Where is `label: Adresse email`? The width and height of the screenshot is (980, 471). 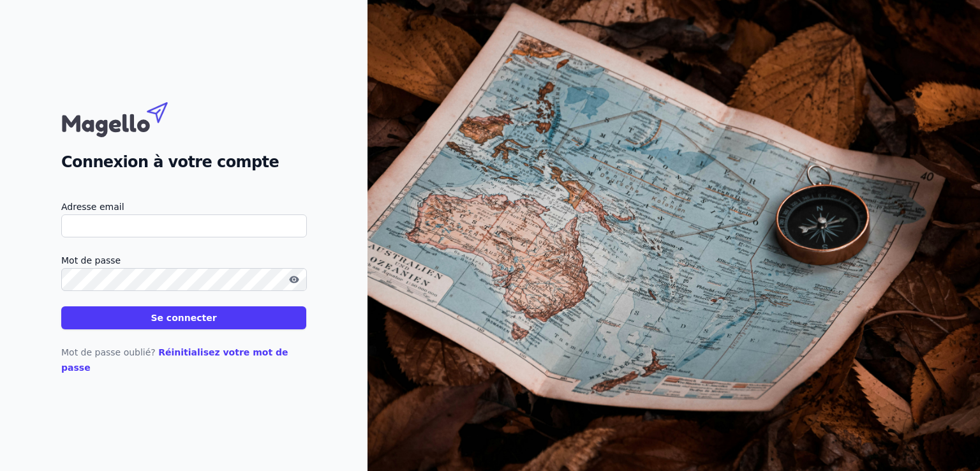 label: Adresse email is located at coordinates (184, 207).